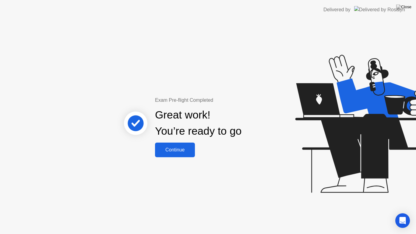  What do you see at coordinates (402, 220) in the screenshot?
I see `div: Open Intercom Messenger` at bounding box center [402, 220].